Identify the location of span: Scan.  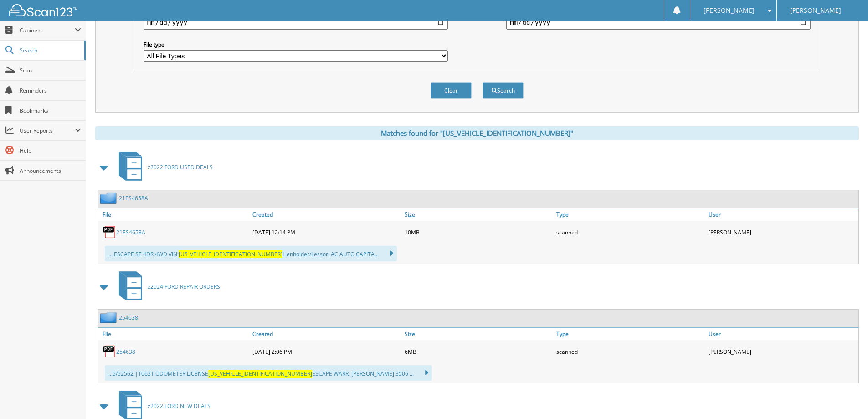
(50, 70).